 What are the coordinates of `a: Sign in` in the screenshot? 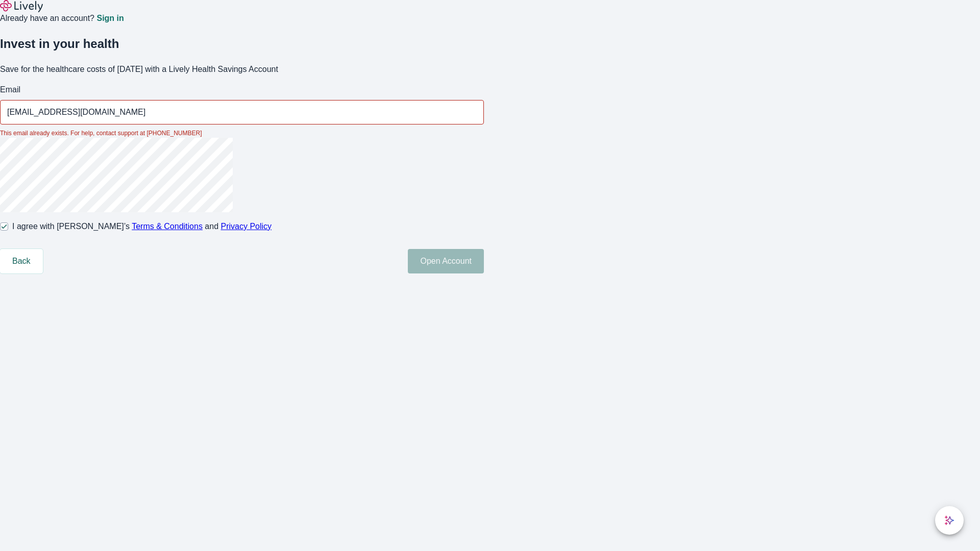 It's located at (110, 18).